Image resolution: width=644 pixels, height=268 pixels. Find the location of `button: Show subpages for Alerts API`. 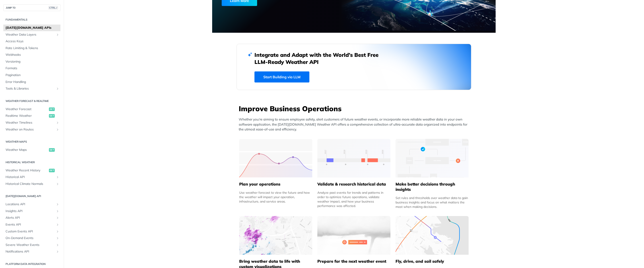

button: Show subpages for Alerts API is located at coordinates (58, 218).